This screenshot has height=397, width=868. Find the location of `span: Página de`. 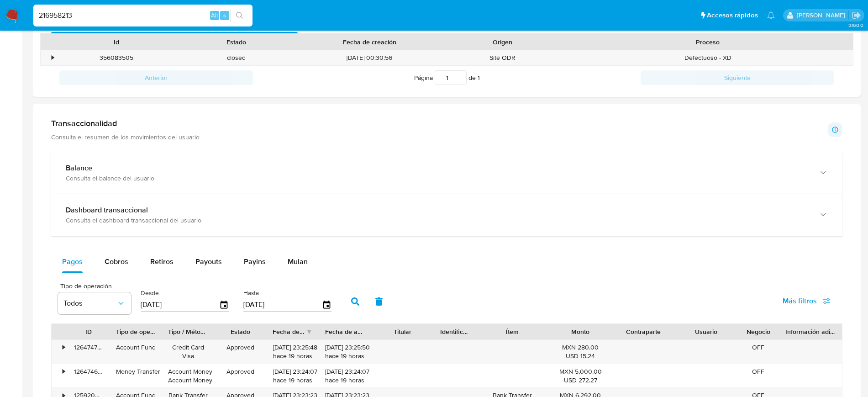

span: Página de is located at coordinates (447, 78).